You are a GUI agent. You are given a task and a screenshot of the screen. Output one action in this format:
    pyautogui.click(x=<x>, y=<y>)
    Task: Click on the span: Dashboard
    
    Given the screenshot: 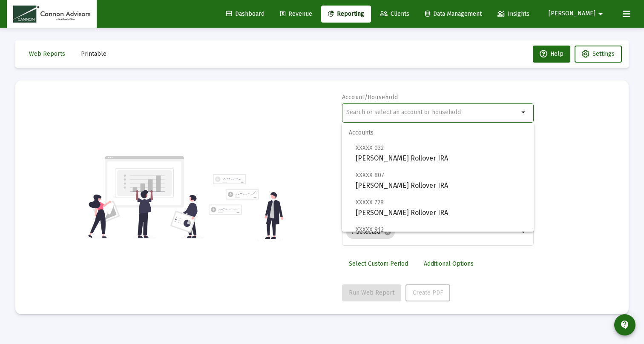 What is the action you would take?
    pyautogui.click(x=245, y=14)
    